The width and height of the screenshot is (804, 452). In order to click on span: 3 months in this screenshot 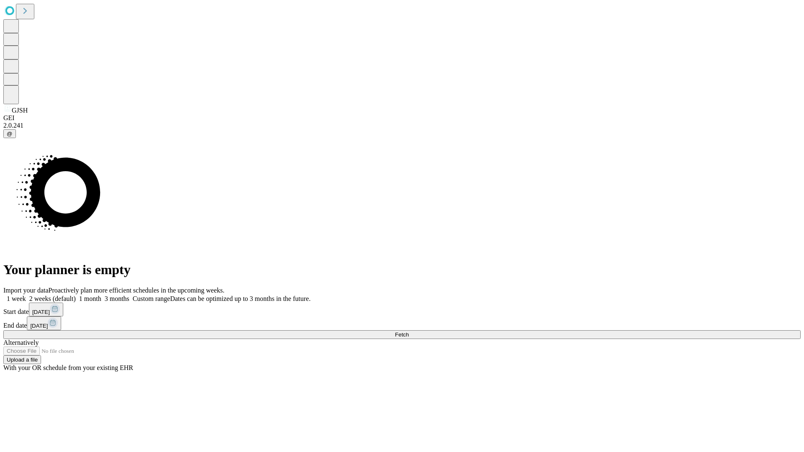, I will do `click(117, 299)`.